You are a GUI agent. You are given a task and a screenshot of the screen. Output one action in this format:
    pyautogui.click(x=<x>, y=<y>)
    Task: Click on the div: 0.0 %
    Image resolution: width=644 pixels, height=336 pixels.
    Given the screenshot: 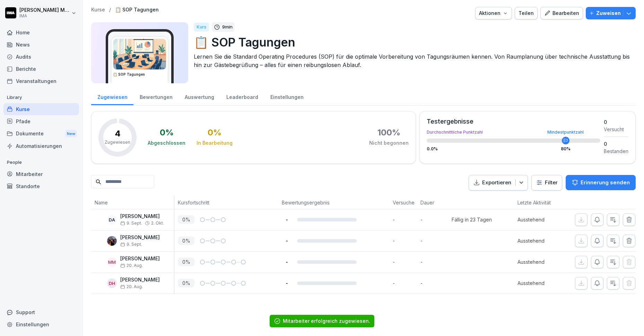 What is the action you would take?
    pyautogui.click(x=513, y=149)
    